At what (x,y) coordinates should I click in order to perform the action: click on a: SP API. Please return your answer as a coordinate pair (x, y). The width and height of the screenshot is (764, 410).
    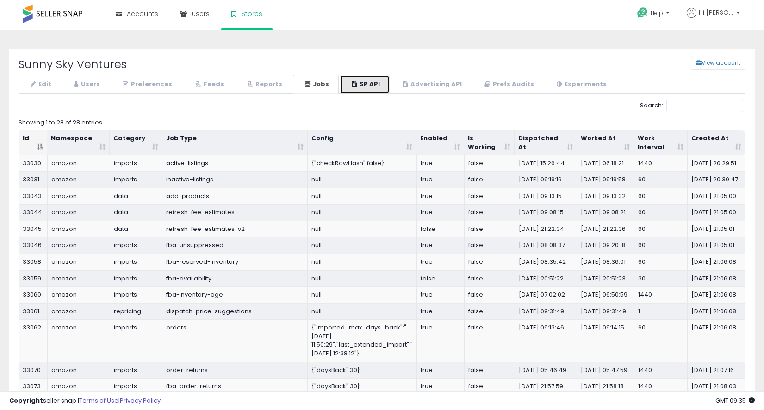
    Looking at the image, I should click on (365, 84).